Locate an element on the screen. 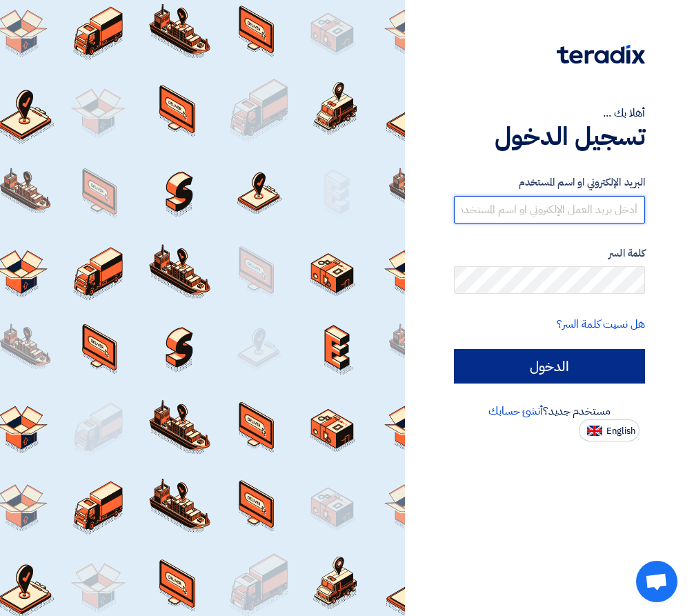 This screenshot has height=616, width=694. div: Open chat is located at coordinates (656, 581).